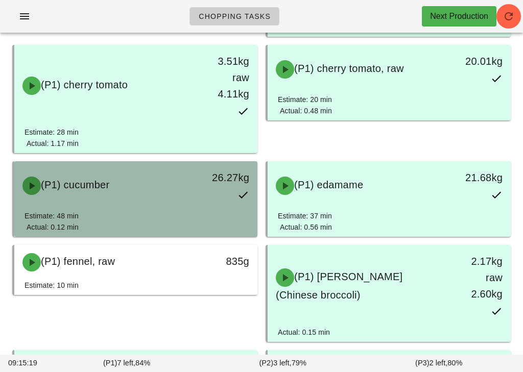 The width and height of the screenshot is (523, 372). I want to click on span: 2 left,, so click(438, 363).